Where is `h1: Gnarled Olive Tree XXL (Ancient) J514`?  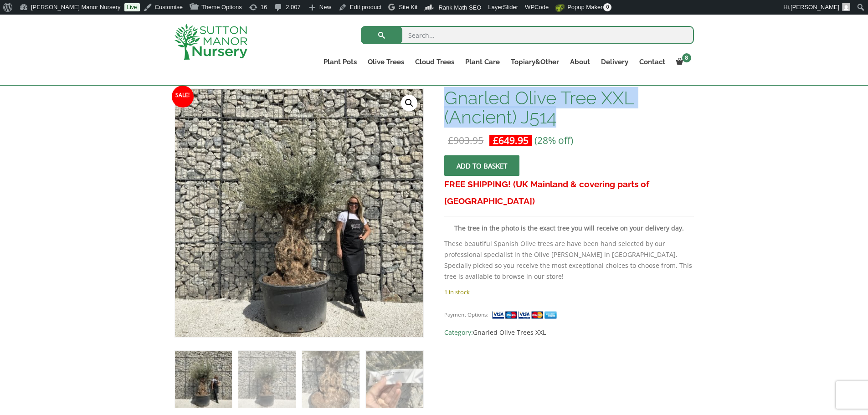
h1: Gnarled Olive Tree XXL (Ancient) J514 is located at coordinates (568, 108).